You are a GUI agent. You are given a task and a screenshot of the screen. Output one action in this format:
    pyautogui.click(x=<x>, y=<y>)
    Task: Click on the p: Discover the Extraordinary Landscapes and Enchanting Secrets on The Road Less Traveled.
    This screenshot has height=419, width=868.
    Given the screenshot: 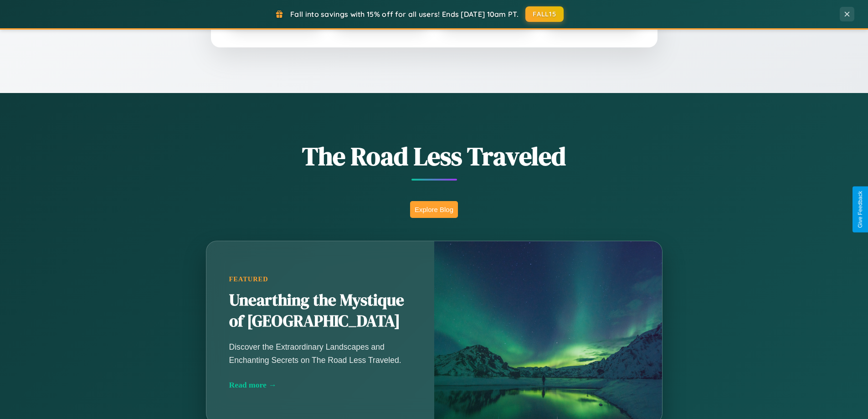 What is the action you would take?
    pyautogui.click(x=320, y=354)
    